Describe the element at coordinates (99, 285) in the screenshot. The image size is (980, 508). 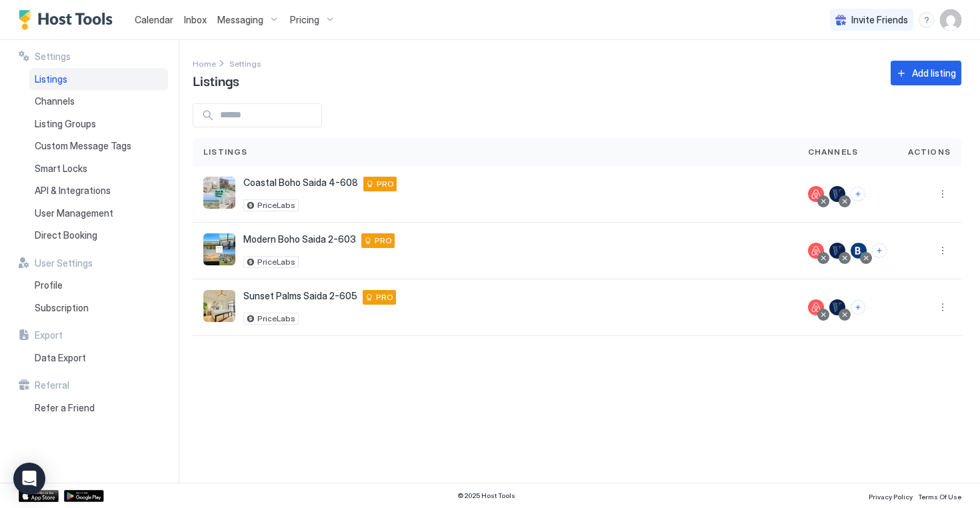
I see `a: Profile` at that location.